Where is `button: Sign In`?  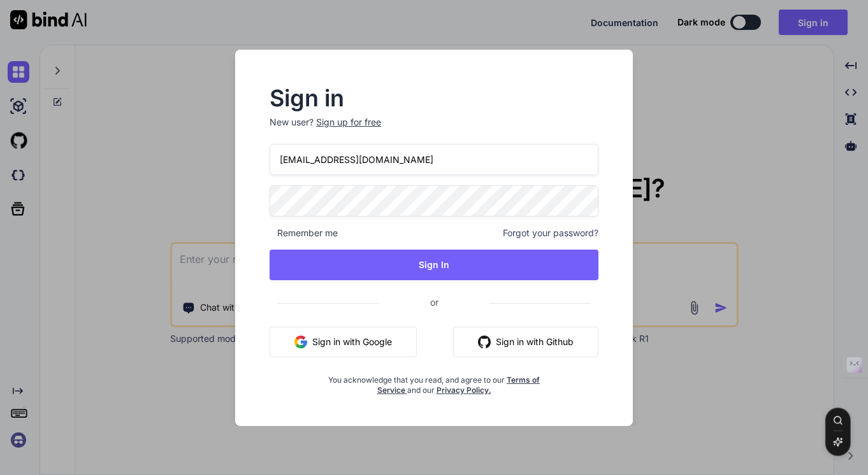 button: Sign In is located at coordinates (434, 265).